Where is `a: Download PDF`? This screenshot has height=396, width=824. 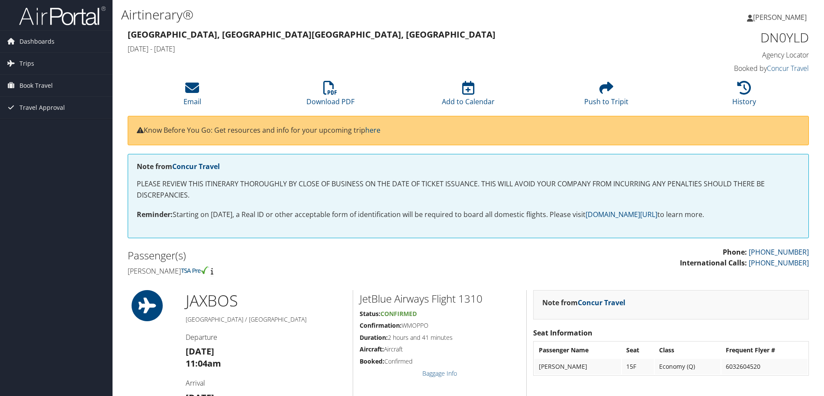 a: Download PDF is located at coordinates (330, 96).